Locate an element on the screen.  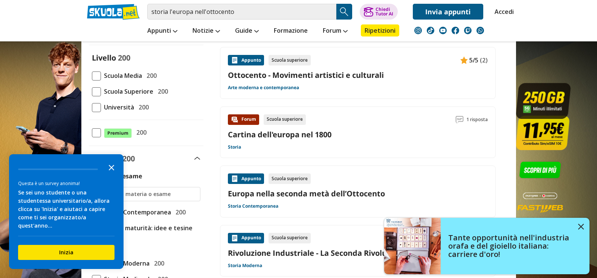
img: instagram is located at coordinates (418, 31).